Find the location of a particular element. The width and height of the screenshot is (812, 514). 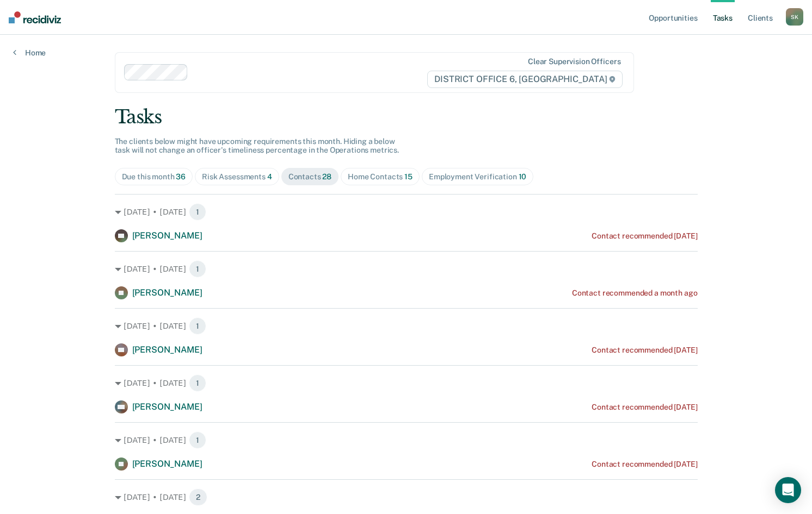

span: 4 is located at coordinates (269, 176).